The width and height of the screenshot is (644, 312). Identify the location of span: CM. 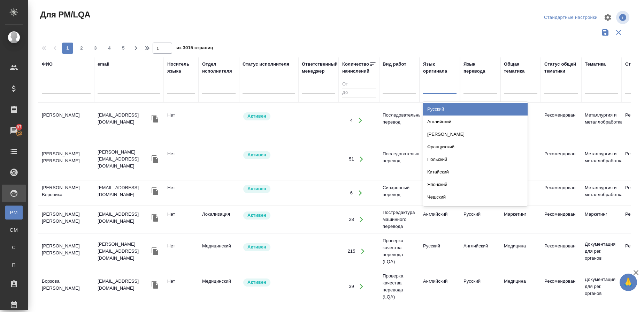
(14, 230).